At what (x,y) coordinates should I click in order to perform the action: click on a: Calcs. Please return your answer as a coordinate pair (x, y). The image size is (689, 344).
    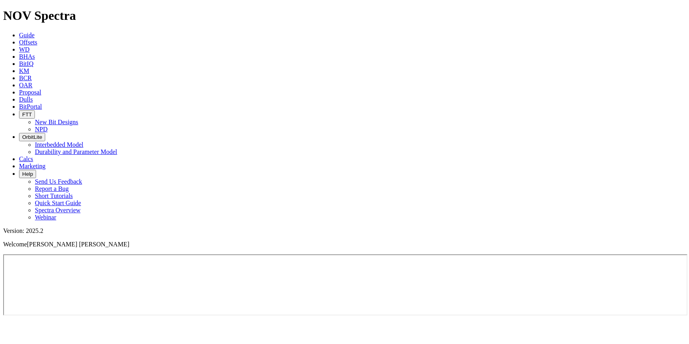
    Looking at the image, I should click on (26, 159).